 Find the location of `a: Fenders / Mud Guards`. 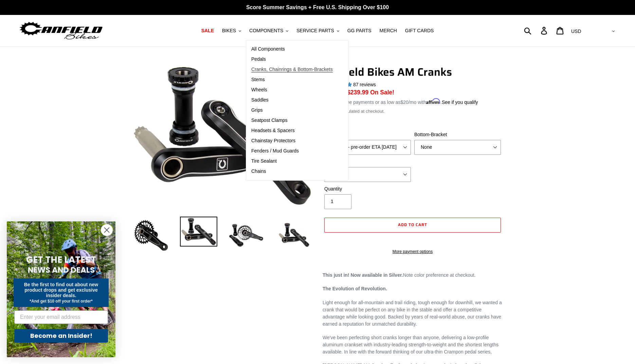

a: Fenders / Mud Guards is located at coordinates (292, 151).